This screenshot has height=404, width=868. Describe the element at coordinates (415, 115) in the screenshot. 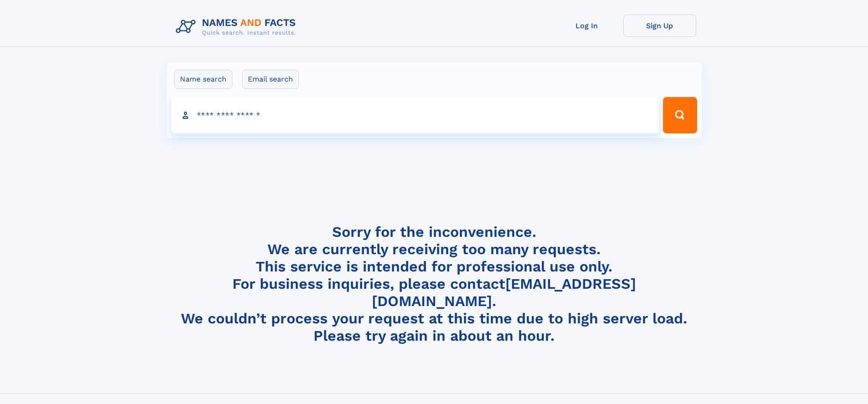

I see `input: search input` at that location.